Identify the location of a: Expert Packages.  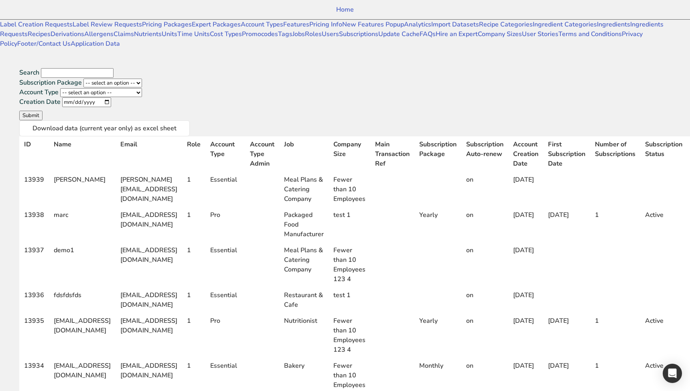
(216, 24).